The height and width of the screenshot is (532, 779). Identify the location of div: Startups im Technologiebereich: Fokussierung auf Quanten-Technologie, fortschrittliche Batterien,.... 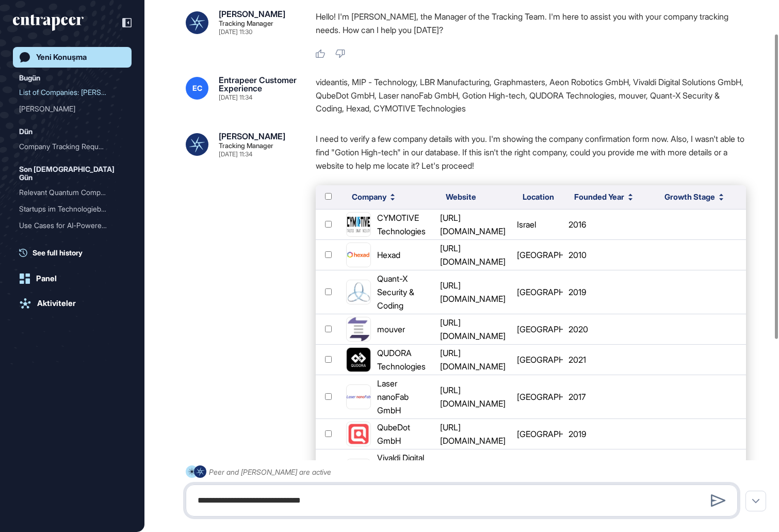
(72, 209).